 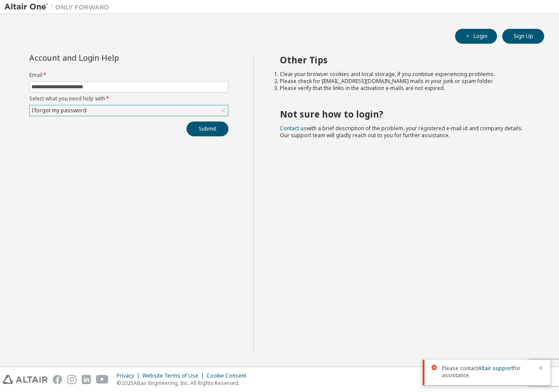 I want to click on a: Contact us, so click(x=293, y=128).